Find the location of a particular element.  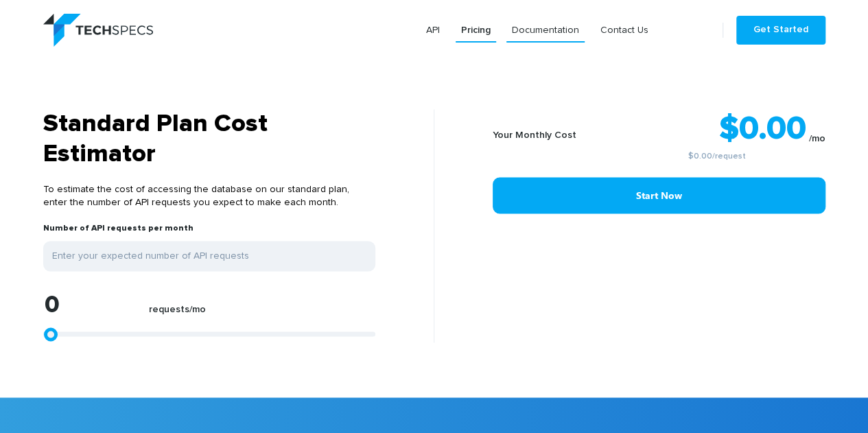

a: Pricing is located at coordinates (475, 30).